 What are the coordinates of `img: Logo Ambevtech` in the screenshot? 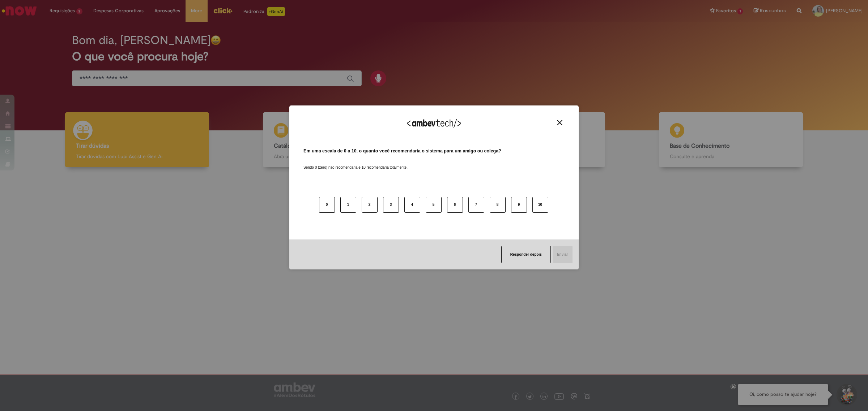 It's located at (434, 123).